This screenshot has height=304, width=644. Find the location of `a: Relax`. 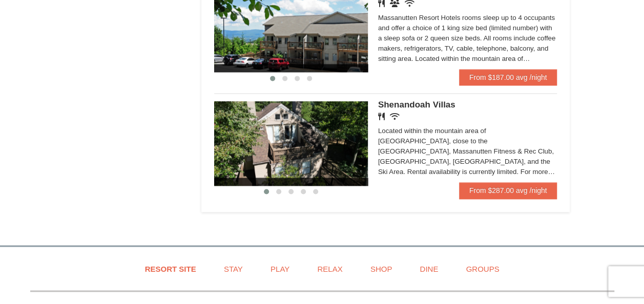

a: Relax is located at coordinates (329, 269).